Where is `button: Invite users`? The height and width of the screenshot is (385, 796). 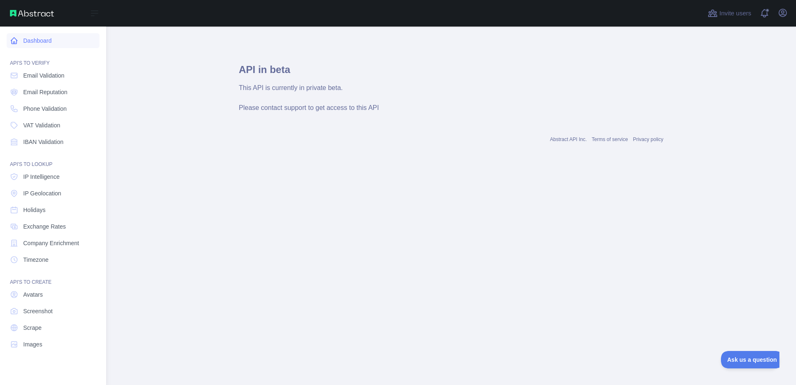 button: Invite users is located at coordinates (730, 13).